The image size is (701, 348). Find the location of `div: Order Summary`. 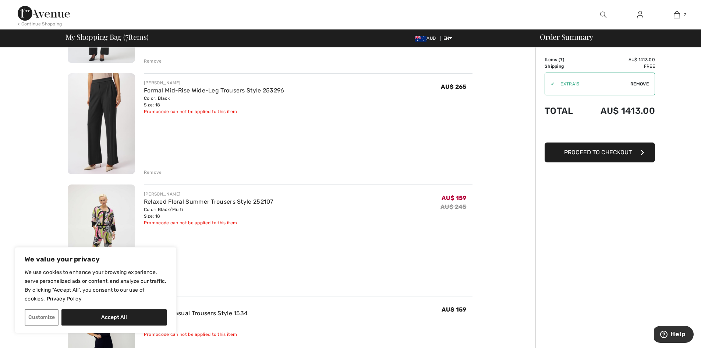

div: Order Summary is located at coordinates (613, 37).